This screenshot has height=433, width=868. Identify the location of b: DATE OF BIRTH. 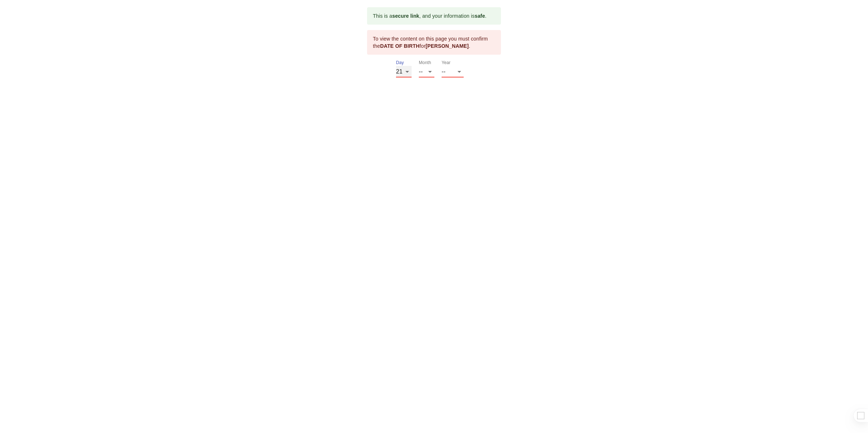
(399, 46).